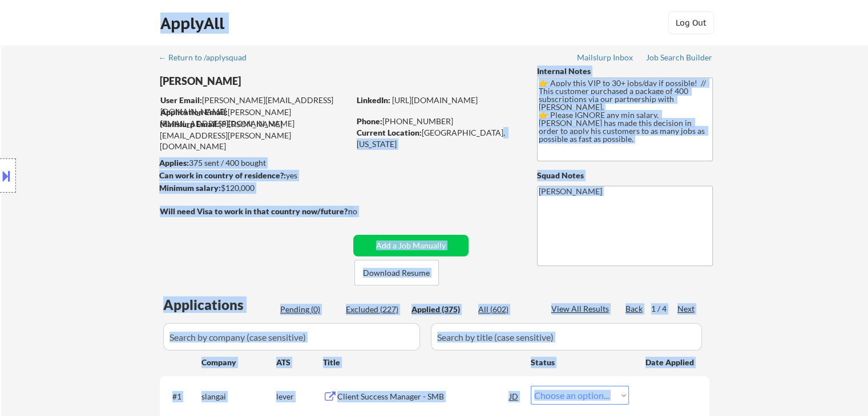 The width and height of the screenshot is (868, 416). What do you see at coordinates (691, 23) in the screenshot?
I see `button: Log Out` at bounding box center [691, 23].